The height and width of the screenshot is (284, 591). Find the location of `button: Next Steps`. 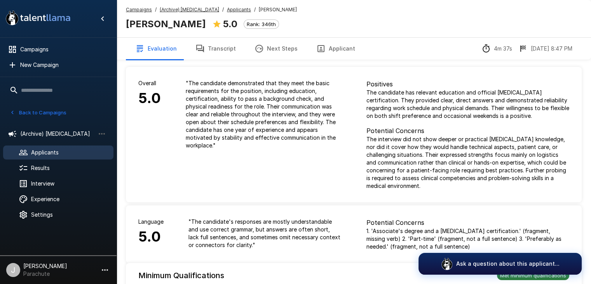

button: Next Steps is located at coordinates (276, 49).